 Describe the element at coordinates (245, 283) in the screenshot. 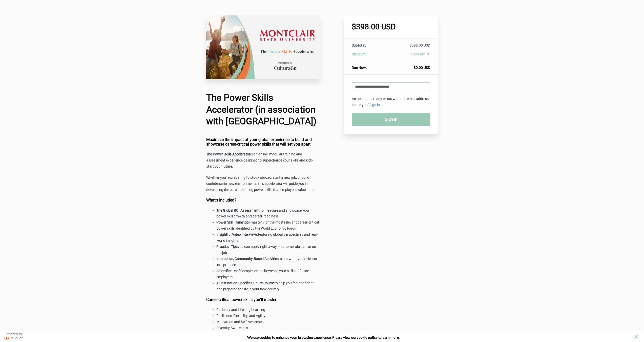

I see `strong: A Destination-Specific Culture Course` at that location.